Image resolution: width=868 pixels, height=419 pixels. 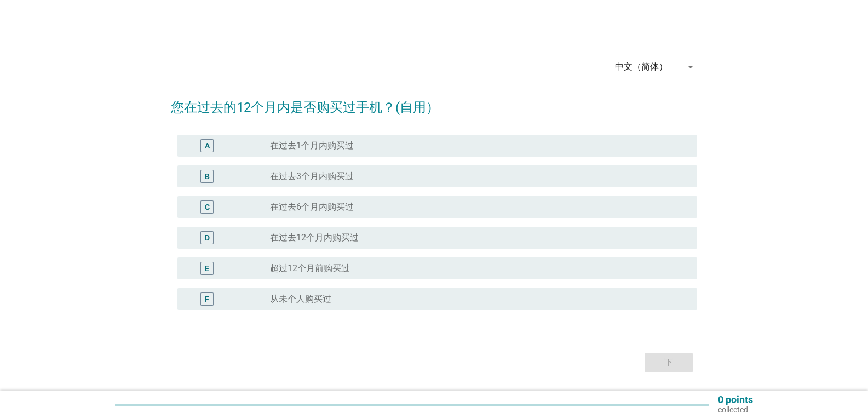 What do you see at coordinates (311, 146) in the screenshot?
I see `label: 在过去1个月内购买过` at bounding box center [311, 146].